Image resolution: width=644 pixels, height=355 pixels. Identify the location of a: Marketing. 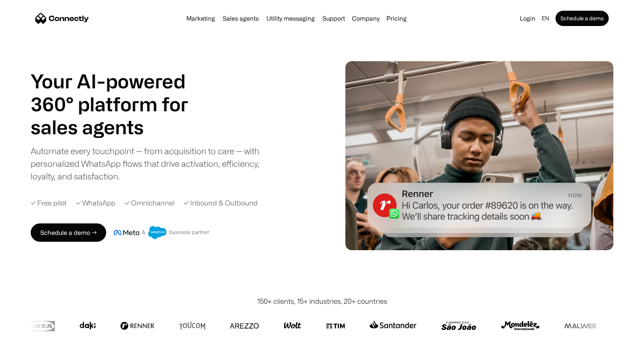
(200, 18).